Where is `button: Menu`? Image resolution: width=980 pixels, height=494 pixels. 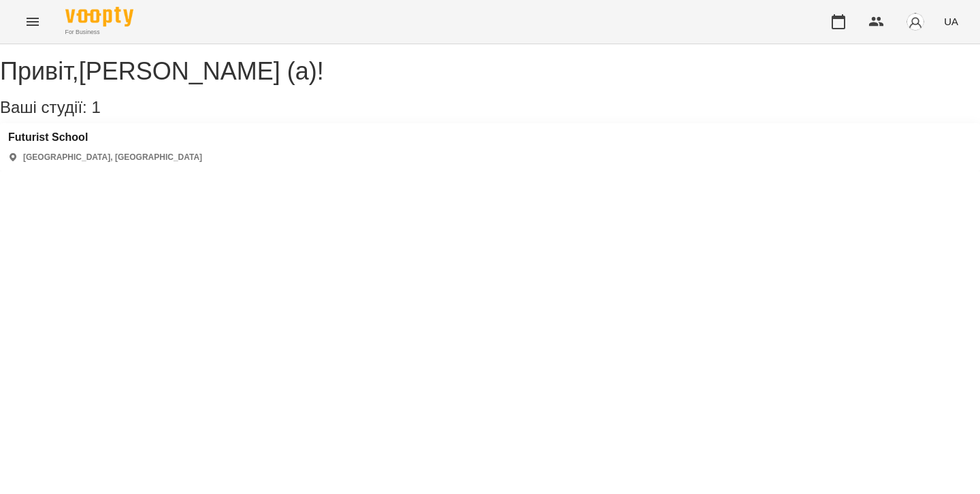 button: Menu is located at coordinates (33, 22).